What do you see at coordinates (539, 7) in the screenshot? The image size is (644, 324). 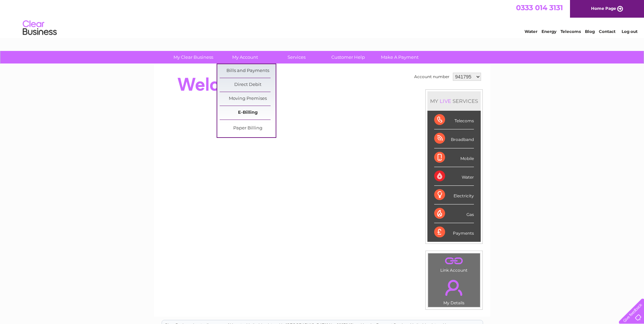 I see `span: 0333 014 3131` at bounding box center [539, 7].